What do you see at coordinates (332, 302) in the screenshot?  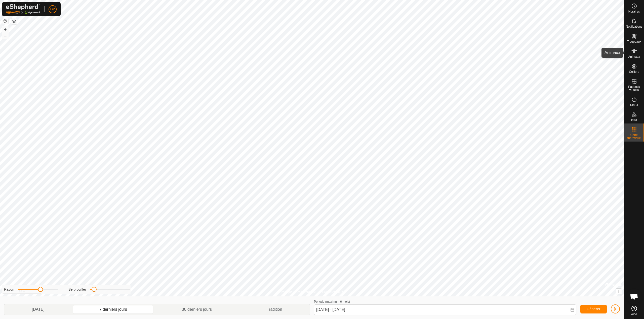 I see `label: Période (maximum 6 mois)` at bounding box center [332, 302].